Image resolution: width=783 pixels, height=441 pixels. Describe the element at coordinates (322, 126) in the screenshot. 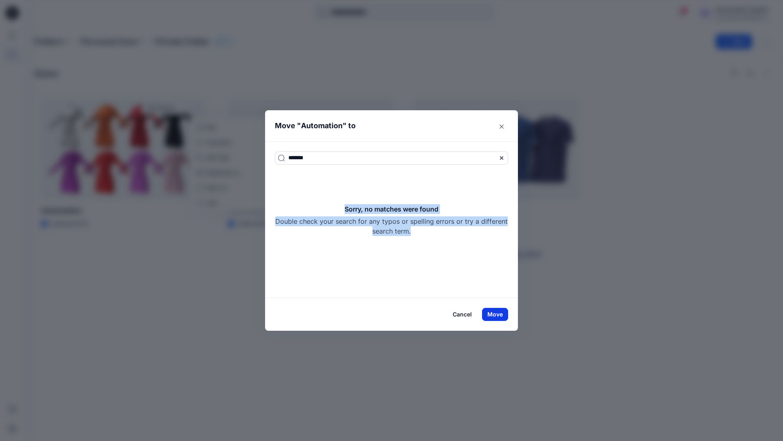

I see `p: Automation` at that location.